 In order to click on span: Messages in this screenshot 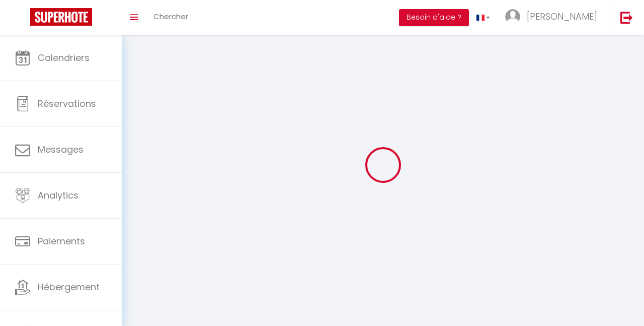, I will do `click(60, 149)`.